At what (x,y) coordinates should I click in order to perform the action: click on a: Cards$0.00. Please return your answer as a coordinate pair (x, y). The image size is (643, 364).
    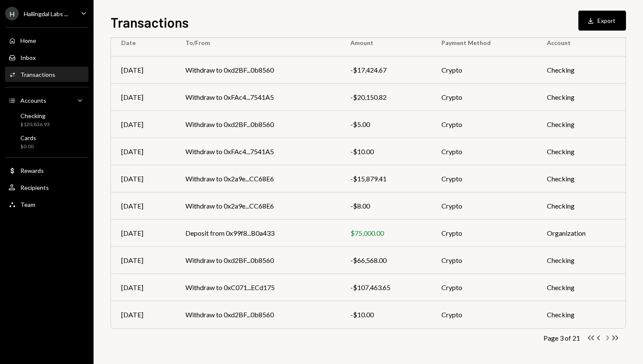
    Looking at the image, I should click on (47, 142).